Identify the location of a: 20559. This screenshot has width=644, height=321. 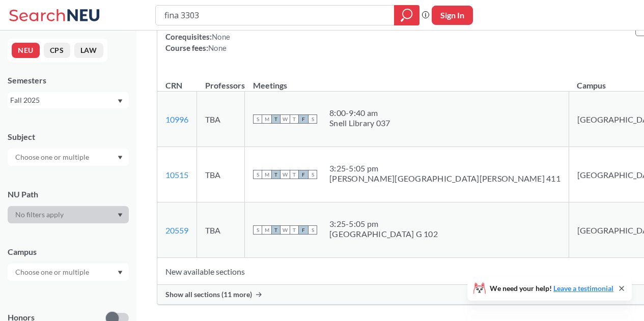
(177, 230).